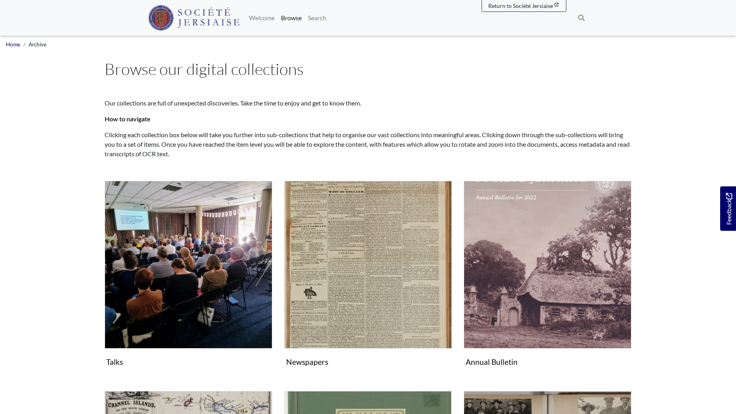 The image size is (736, 414). Describe the element at coordinates (368, 69) in the screenshot. I see `h1: Browse our digital collections` at that location.